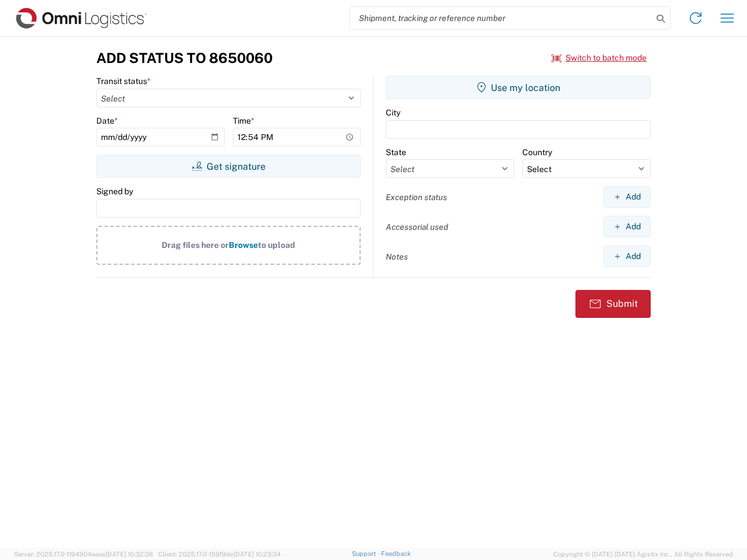 The height and width of the screenshot is (560, 747). Describe the element at coordinates (396, 554) in the screenshot. I see `a: Feedback` at that location.